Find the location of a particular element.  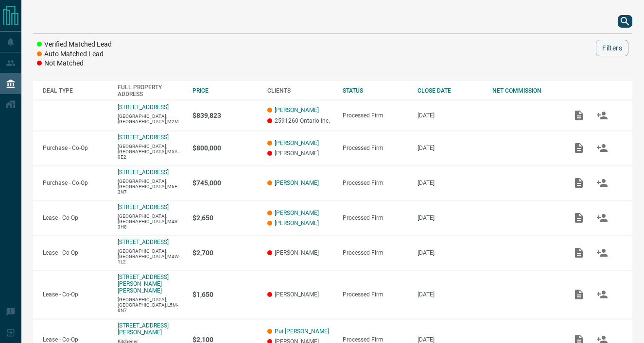

p: $745,000 is located at coordinates (225, 183).